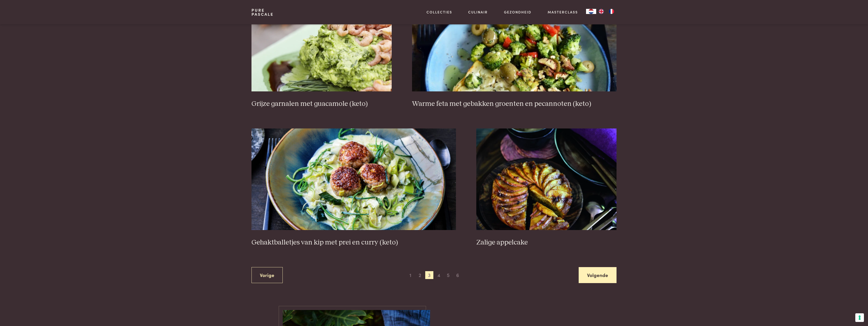  What do you see at coordinates (354, 179) in the screenshot?
I see `img: Gehaktballetjes van kip met prei en curry (keto)` at bounding box center [354, 179].